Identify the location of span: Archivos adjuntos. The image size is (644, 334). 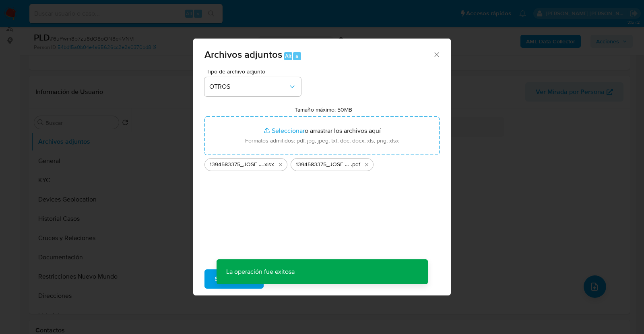
(243, 54).